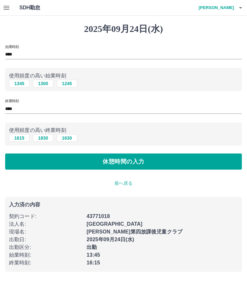  I want to click on button: 1830, so click(43, 138).